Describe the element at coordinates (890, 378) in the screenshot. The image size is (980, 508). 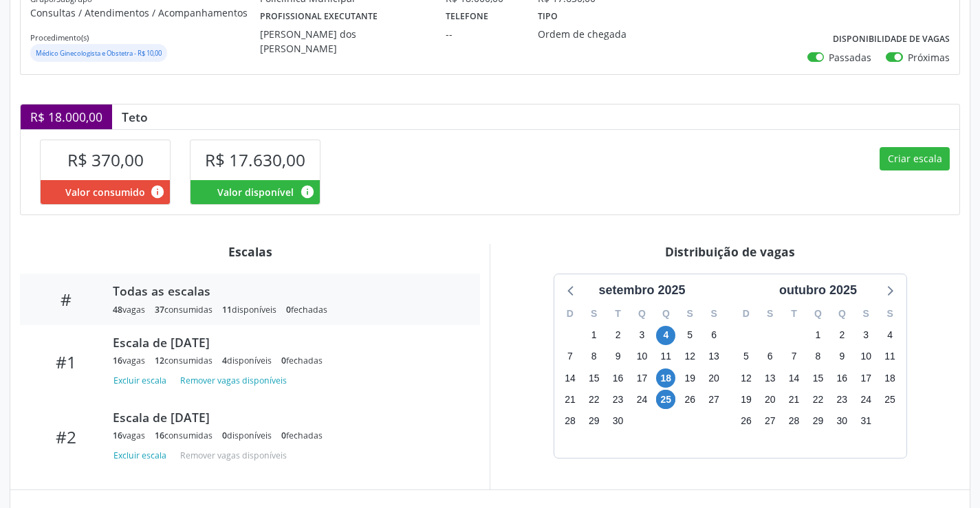
I see `span: sábado, 18 de outubro de 2025` at that location.